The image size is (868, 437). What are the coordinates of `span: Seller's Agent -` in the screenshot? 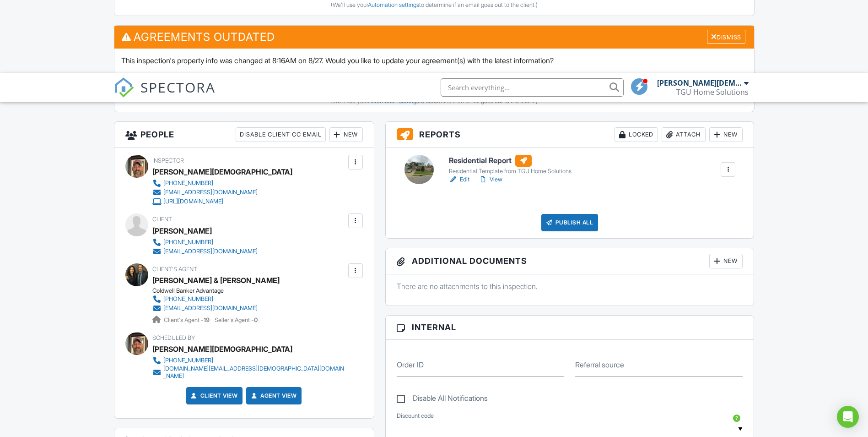 It's located at (236, 319).